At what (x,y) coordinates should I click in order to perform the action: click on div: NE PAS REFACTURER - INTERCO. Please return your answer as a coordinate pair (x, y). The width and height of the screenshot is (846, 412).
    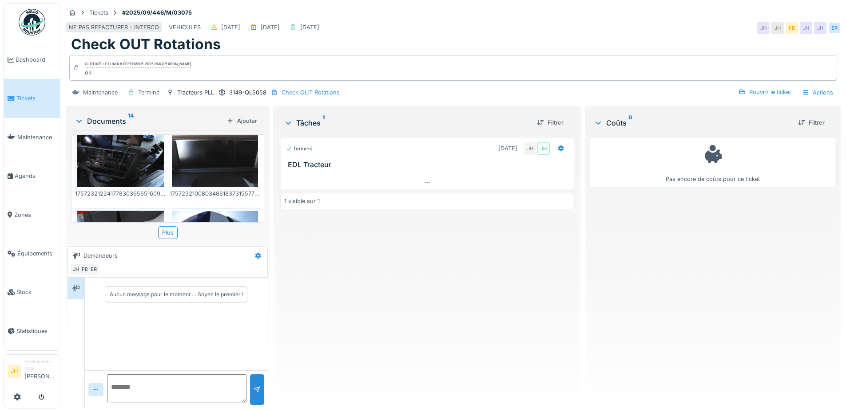
    Looking at the image, I should click on (114, 27).